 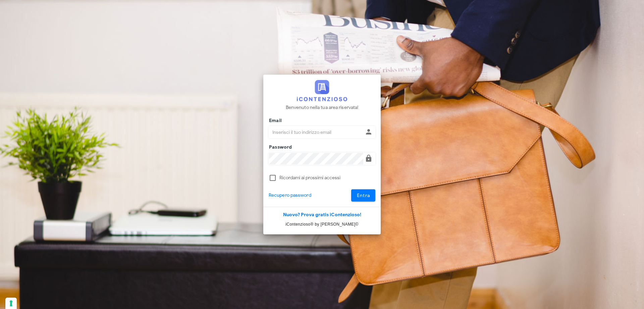 What do you see at coordinates (364, 195) in the screenshot?
I see `span: Entra` at bounding box center [364, 195].